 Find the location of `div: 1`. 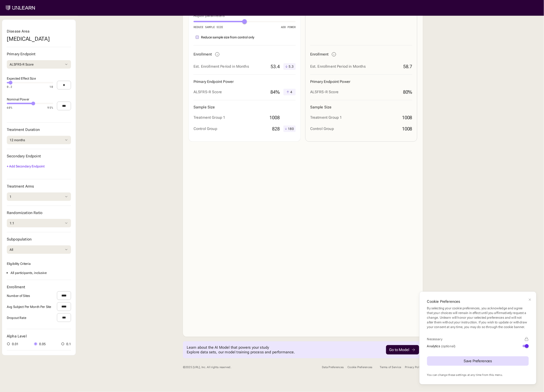

div: 1 is located at coordinates (10, 197).